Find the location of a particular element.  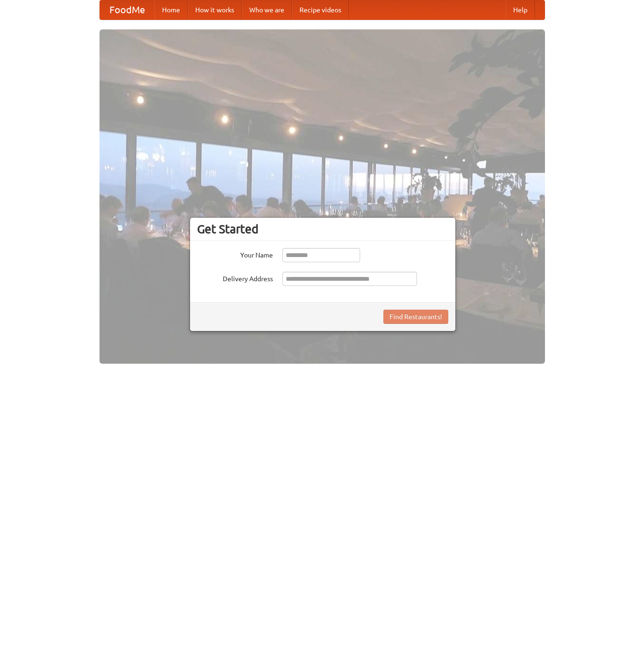

label: Your Name is located at coordinates (235, 253).